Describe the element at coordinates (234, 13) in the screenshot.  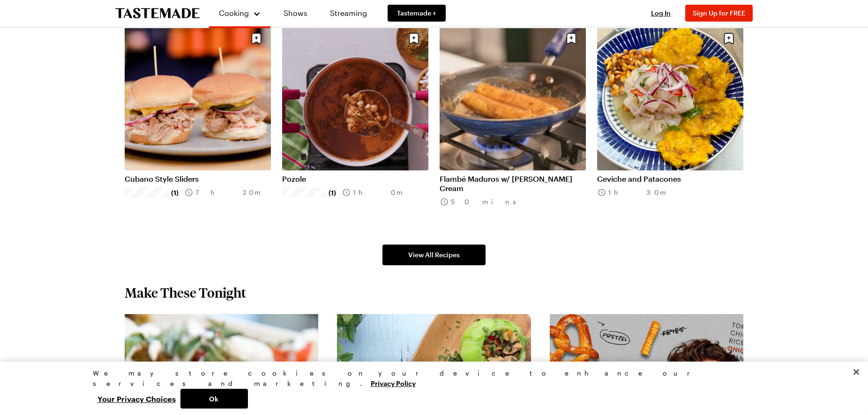
I see `span: Cooking` at that location.